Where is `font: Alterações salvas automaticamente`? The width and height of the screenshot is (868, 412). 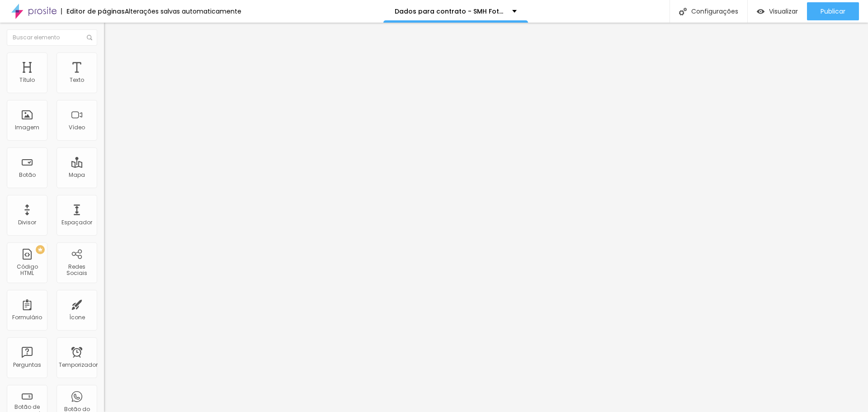
font: Alterações salvas automaticamente is located at coordinates (183, 12).